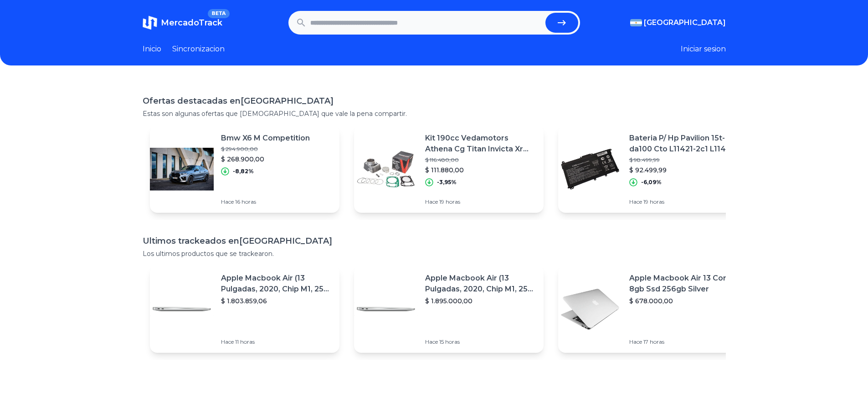  Describe the element at coordinates (653, 309) in the screenshot. I see `a: Featured imageApple Macbook Air 13 Core I5 8gb Ssd 256gb Silver$ 678.000,00Hace 17 horas` at that location.